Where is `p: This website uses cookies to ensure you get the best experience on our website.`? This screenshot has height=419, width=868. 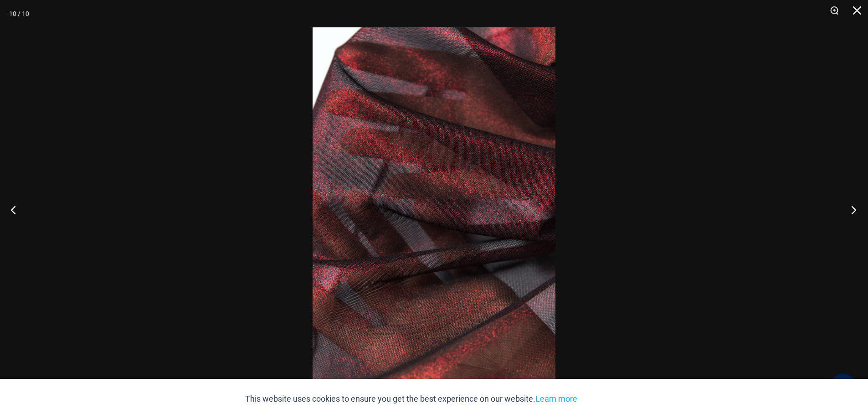
p: This website uses cookies to ensure you get the best experience on our website. is located at coordinates (411, 399).